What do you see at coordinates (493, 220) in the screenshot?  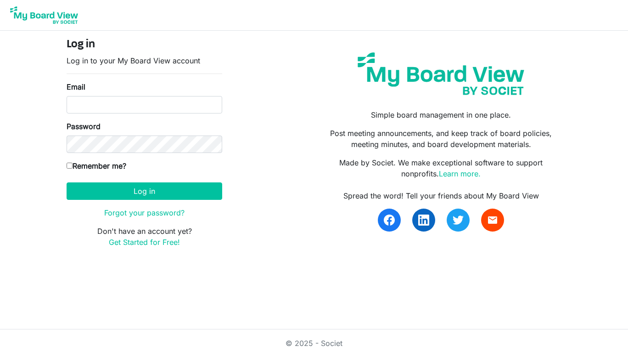 I see `span: email` at bounding box center [493, 220].